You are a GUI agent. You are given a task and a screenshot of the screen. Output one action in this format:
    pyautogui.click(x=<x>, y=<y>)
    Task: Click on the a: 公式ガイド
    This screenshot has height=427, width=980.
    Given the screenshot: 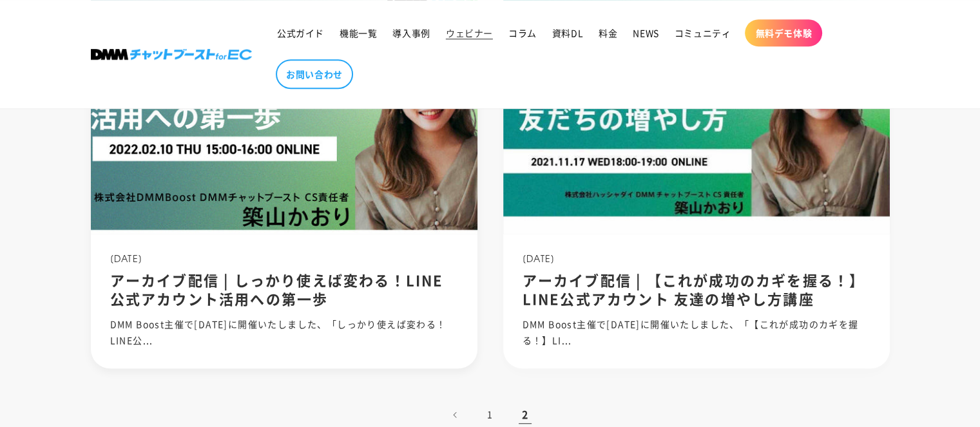 What is the action you would take?
    pyautogui.click(x=301, y=33)
    